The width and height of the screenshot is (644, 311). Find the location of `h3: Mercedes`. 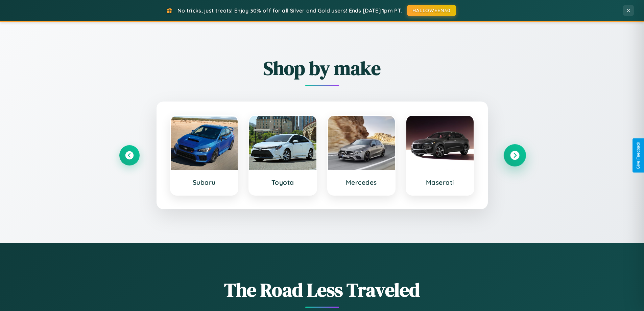

h3: Mercedes is located at coordinates (361, 182).